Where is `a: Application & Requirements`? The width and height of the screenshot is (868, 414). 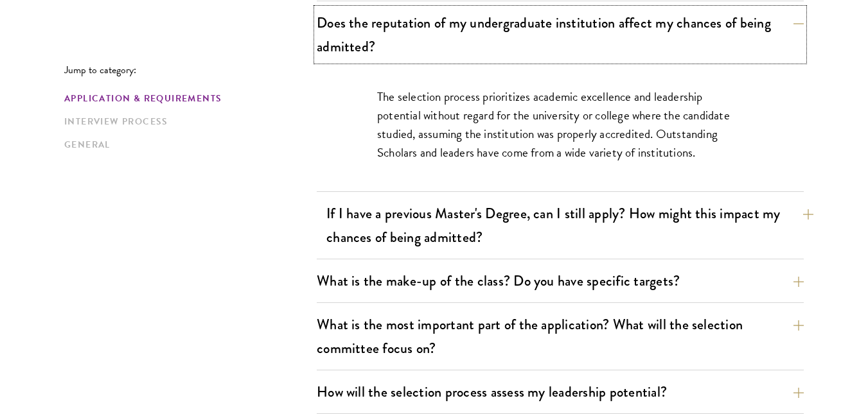 a: Application & Requirements is located at coordinates (187, 98).